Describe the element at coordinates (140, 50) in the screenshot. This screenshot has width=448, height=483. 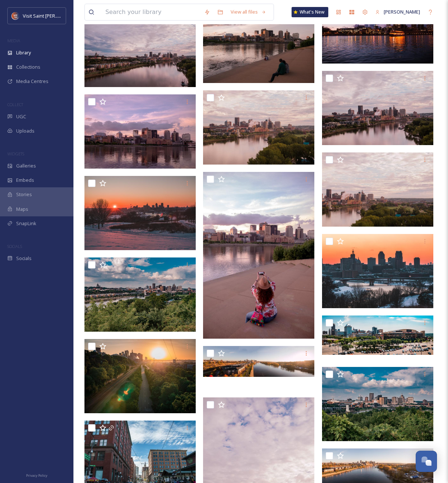
I see `img: 059-3-0743_jpeg.jpg` at that location.